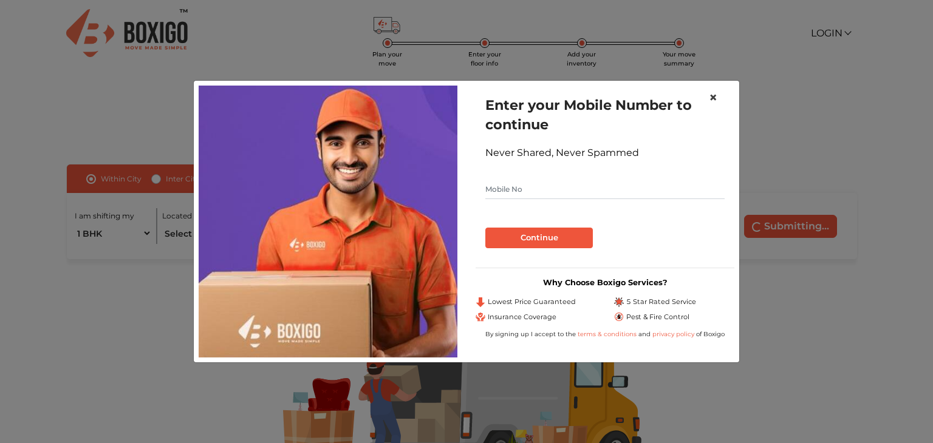 The width and height of the screenshot is (933, 443). I want to click on span: Lowest Price Guaranteed, so click(531, 302).